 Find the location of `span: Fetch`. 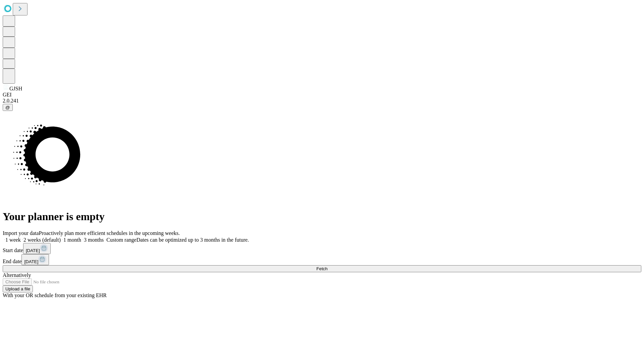

span: Fetch is located at coordinates (322, 268).